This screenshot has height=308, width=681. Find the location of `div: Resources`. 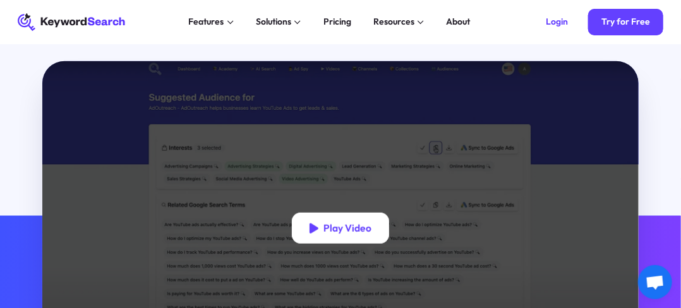

div: Resources is located at coordinates (394, 21).